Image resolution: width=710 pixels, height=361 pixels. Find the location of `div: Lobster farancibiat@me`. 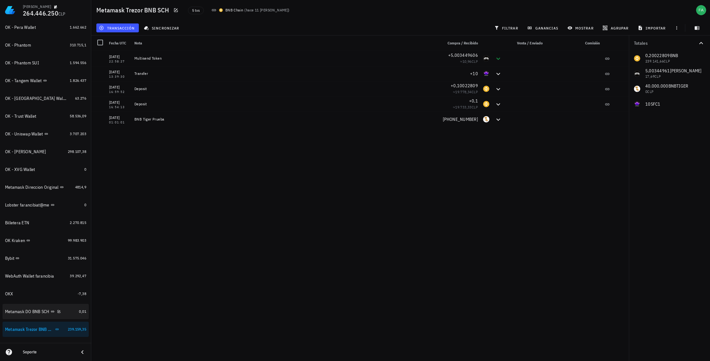

div: Lobster farancibiat@me is located at coordinates (27, 205).